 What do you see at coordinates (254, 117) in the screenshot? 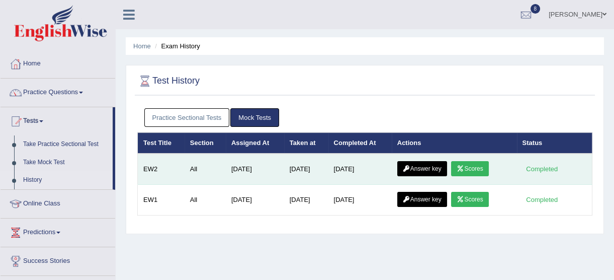
I see `a: Mock Tests` at bounding box center [254, 117].